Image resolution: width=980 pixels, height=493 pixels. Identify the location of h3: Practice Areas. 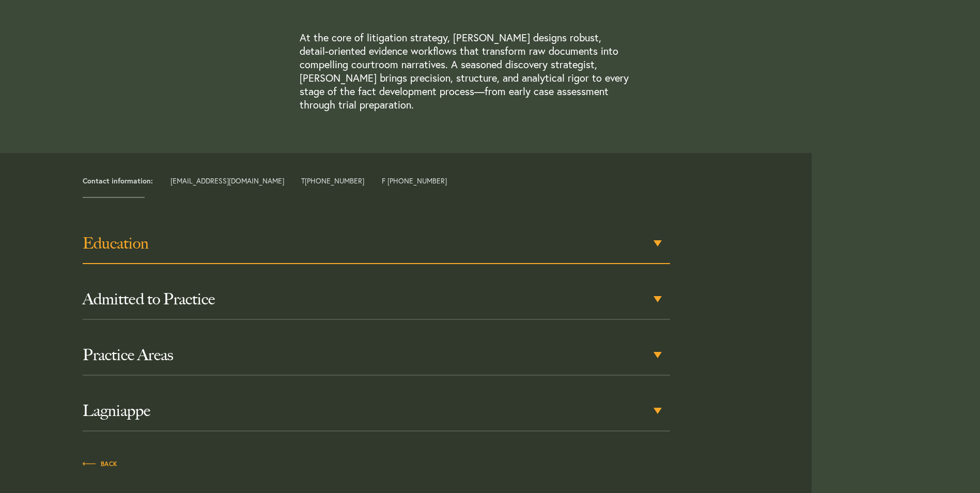
(376, 355).